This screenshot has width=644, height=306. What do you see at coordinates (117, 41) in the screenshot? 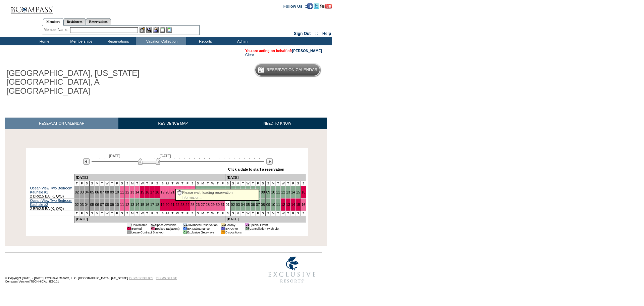
I see `td: Reservations` at bounding box center [117, 41].